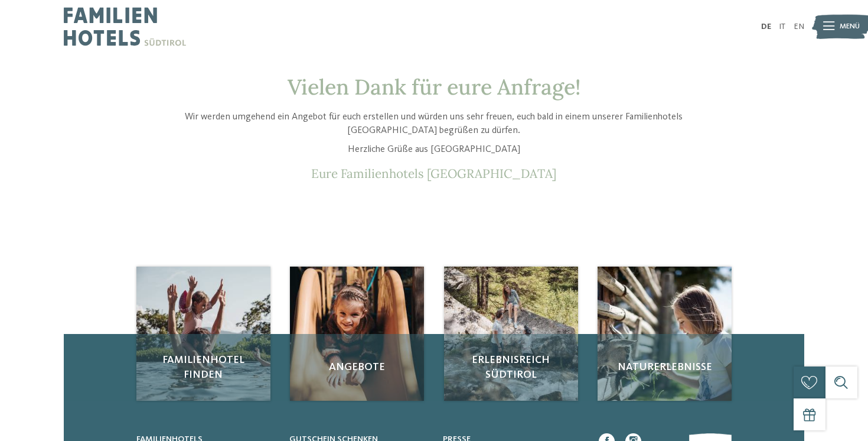  What do you see at coordinates (850, 27) in the screenshot?
I see `span: Menü` at bounding box center [850, 27].